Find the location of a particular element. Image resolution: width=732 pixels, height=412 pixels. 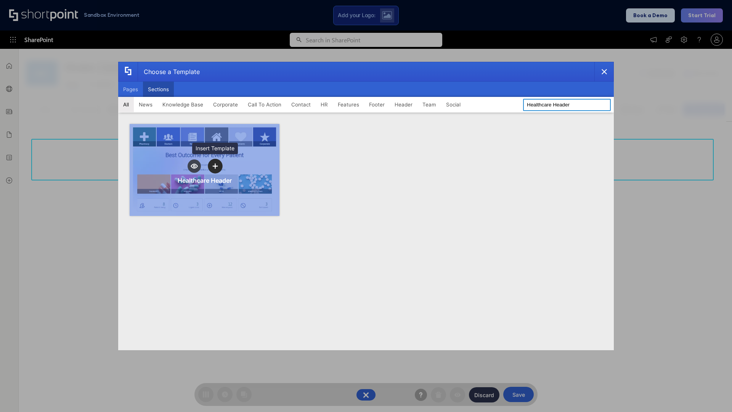

button: Contact is located at coordinates (301, 104).